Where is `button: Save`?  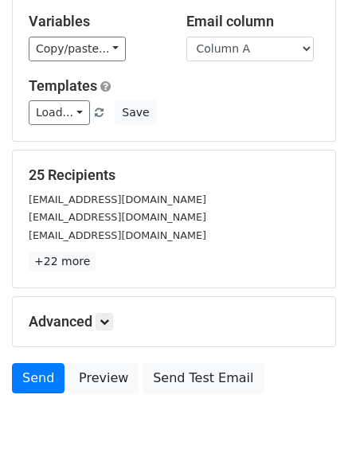 button: Save is located at coordinates (135, 112).